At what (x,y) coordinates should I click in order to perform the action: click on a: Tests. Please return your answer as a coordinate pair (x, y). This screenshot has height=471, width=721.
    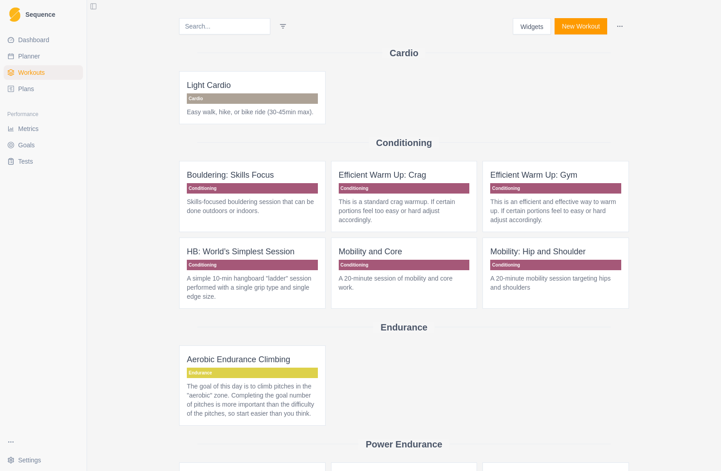
    Looking at the image, I should click on (43, 162).